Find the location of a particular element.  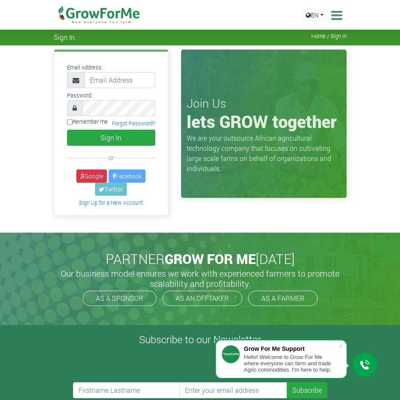

h5: Our business model ensures we work with experienced farmers to promote scalability and profitabil... is located at coordinates (200, 279).